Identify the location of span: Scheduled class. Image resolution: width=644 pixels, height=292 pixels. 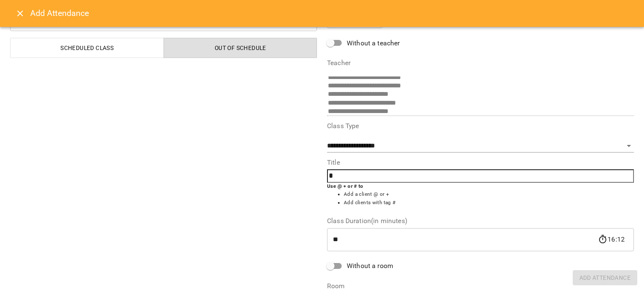
(87, 48).